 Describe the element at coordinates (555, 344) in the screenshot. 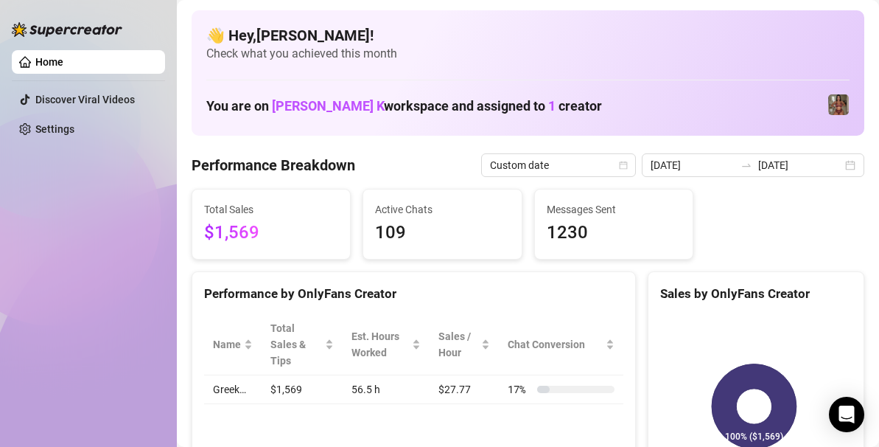

I see `span: Chat Conversion` at that location.